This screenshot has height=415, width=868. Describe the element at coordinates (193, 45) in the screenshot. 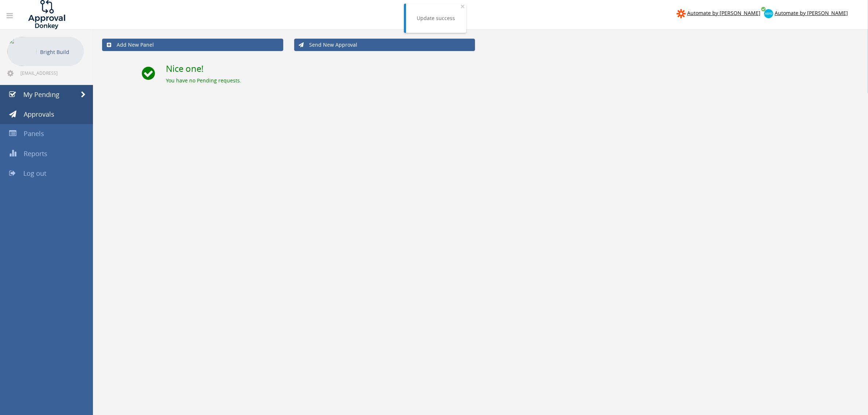

I see `a: Add New Panel` at that location.